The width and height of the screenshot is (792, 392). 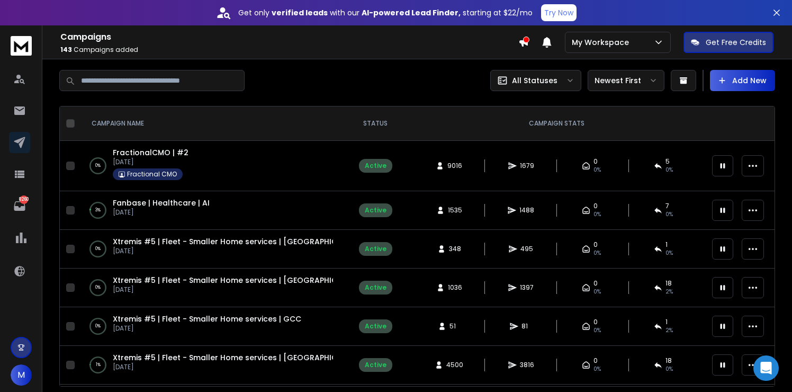 What do you see at coordinates (535, 80) in the screenshot?
I see `p: All Statuses` at bounding box center [535, 80].